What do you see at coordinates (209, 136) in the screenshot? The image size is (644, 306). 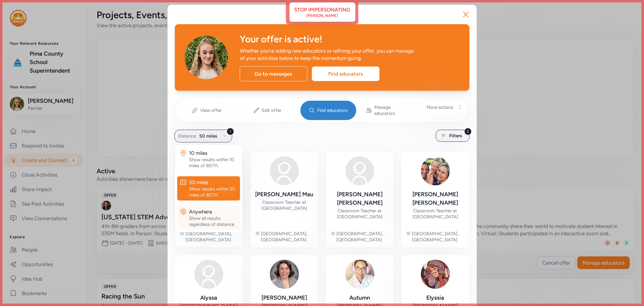 I see `span: 50 miles` at bounding box center [209, 136].